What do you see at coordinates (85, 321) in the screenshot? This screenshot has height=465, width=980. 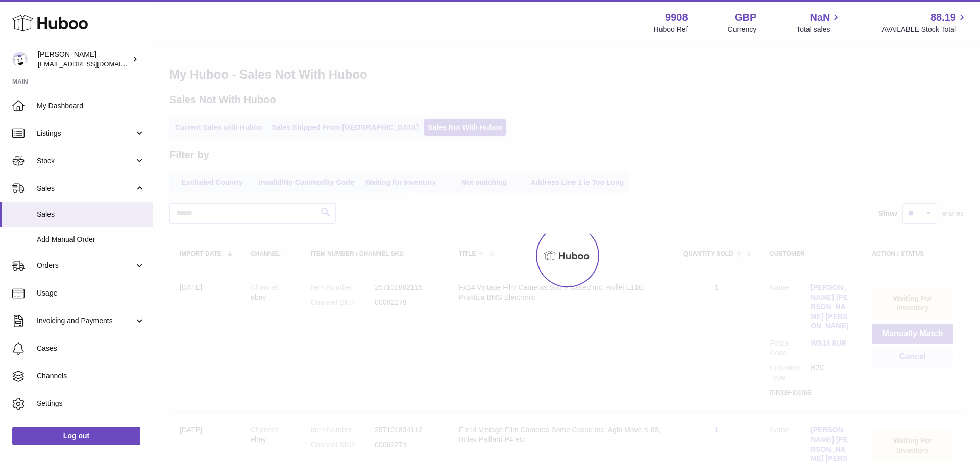 I see `span: Invoicing and Payments` at bounding box center [85, 321].